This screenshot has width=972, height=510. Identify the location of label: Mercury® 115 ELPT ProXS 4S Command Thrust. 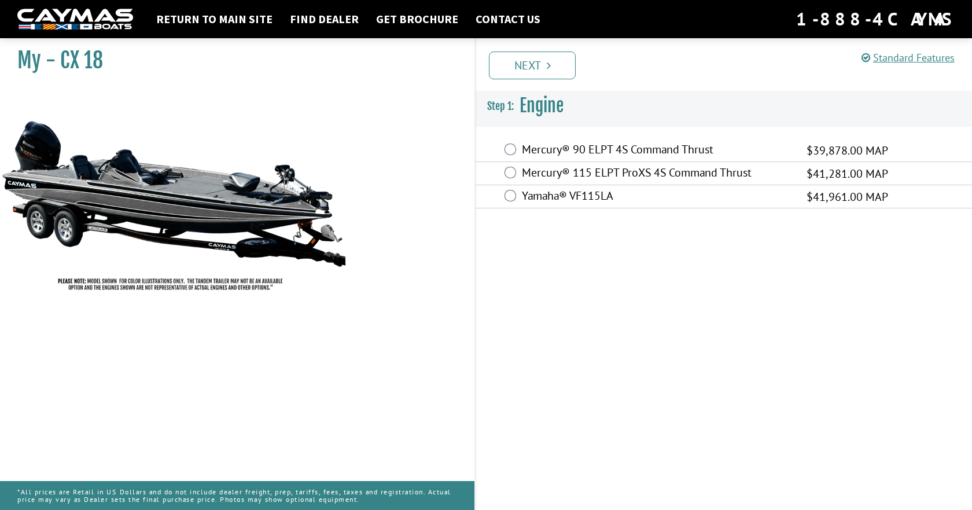
(657, 174).